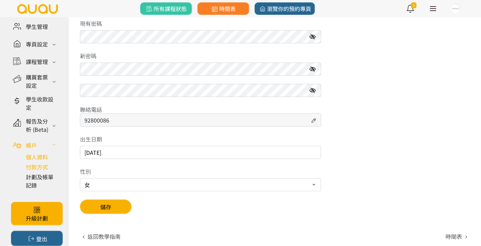 The height and width of the screenshot is (246, 481). Describe the element at coordinates (38, 125) in the screenshot. I see `div: 報告及分析 (Beta)` at that location.